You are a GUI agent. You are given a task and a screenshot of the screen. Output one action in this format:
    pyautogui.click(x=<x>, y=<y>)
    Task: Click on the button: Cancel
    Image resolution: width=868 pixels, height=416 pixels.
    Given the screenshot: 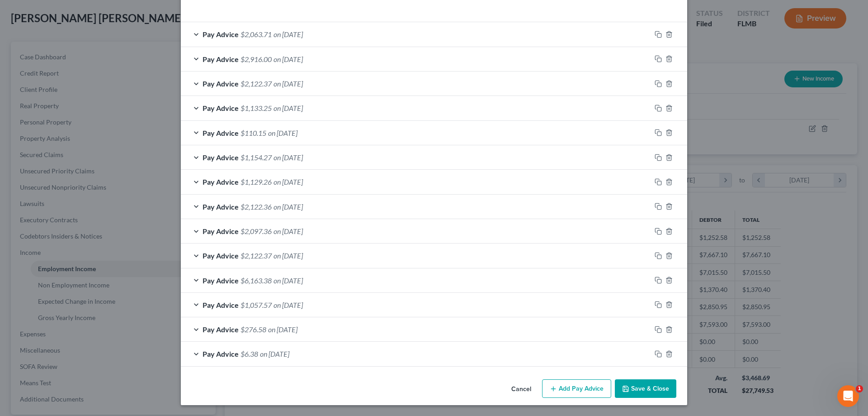 What is the action you would take?
    pyautogui.click(x=521, y=389)
    